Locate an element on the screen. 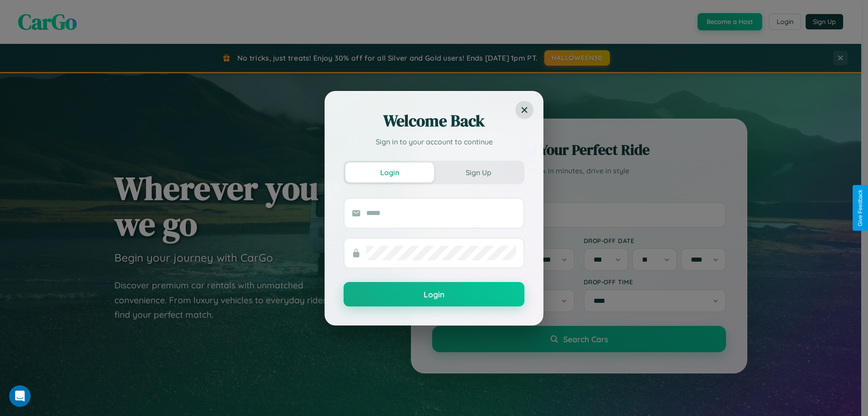 Image resolution: width=868 pixels, height=416 pixels. div: Give Feedback is located at coordinates (860, 208).